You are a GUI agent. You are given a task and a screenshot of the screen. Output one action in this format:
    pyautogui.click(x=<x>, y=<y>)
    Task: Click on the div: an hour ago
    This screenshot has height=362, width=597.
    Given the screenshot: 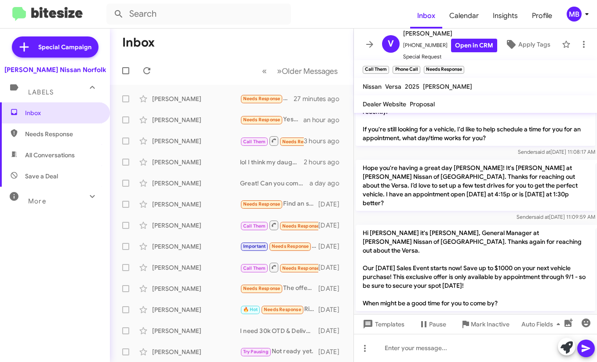 What is the action you would take?
    pyautogui.click(x=325, y=120)
    